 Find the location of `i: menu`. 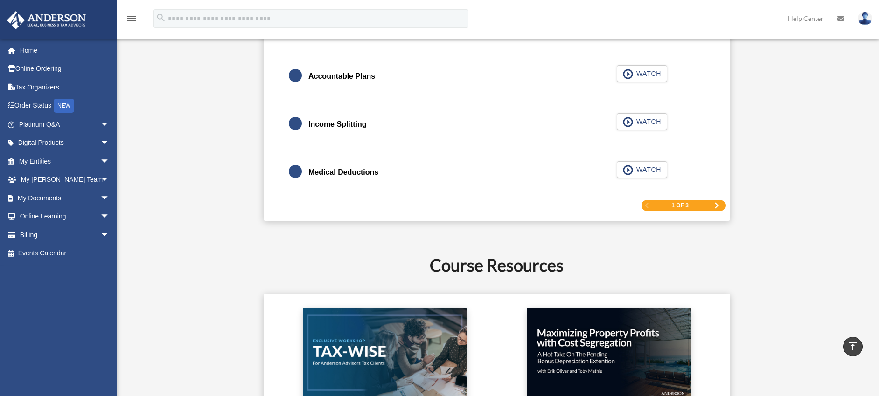

i: menu is located at coordinates (132, 19).